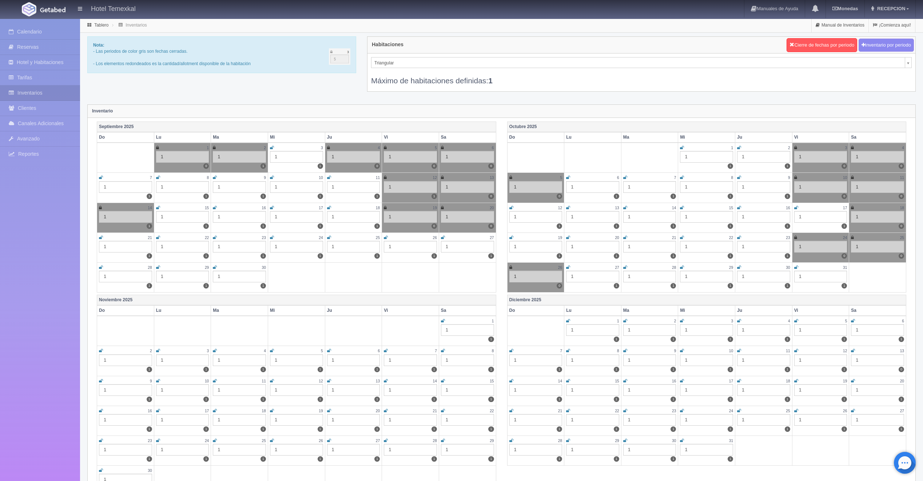  Describe the element at coordinates (182, 137) in the screenshot. I see `th: Lu` at that location.